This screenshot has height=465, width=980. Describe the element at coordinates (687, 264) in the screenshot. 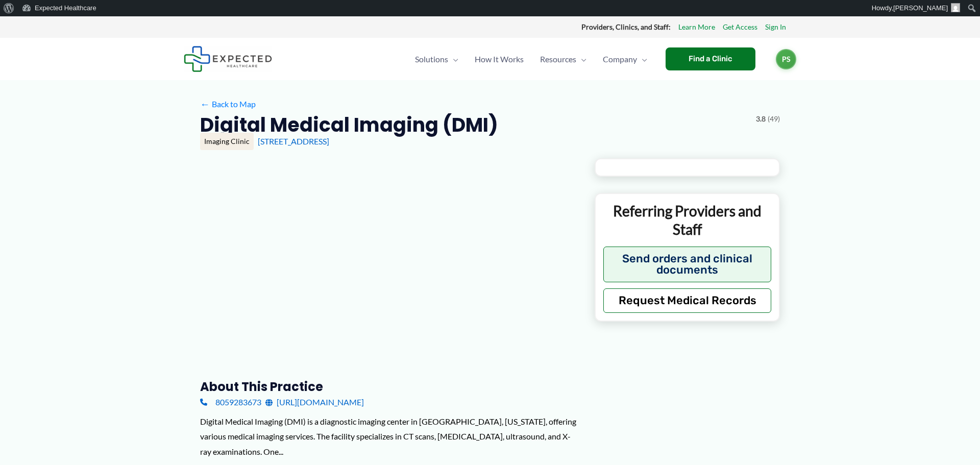

I see `button: Send orders and clinical documents` at that location.